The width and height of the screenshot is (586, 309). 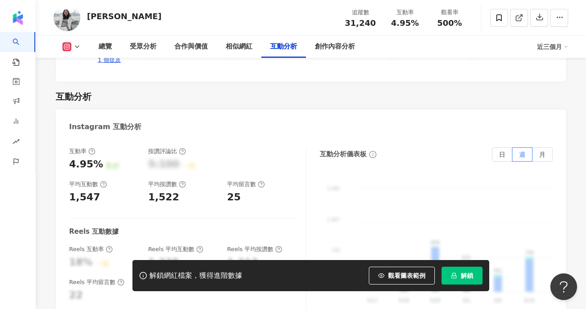 What do you see at coordinates (402, 276) in the screenshot?
I see `button: 觀看圖表範例` at bounding box center [402, 276].